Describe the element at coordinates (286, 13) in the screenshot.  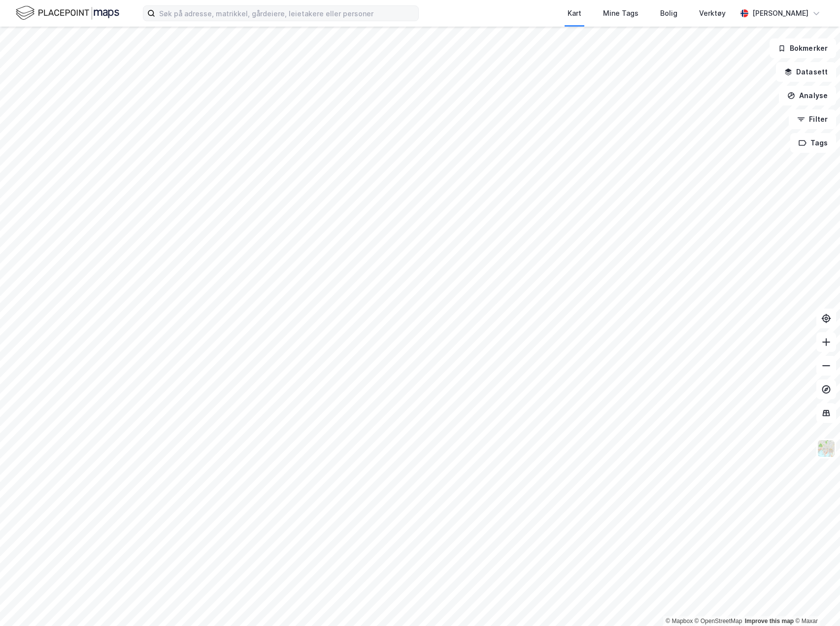
I see `input: Søk på adresse, matrikkel, gårdeiere, leietakere eller personer` at that location.